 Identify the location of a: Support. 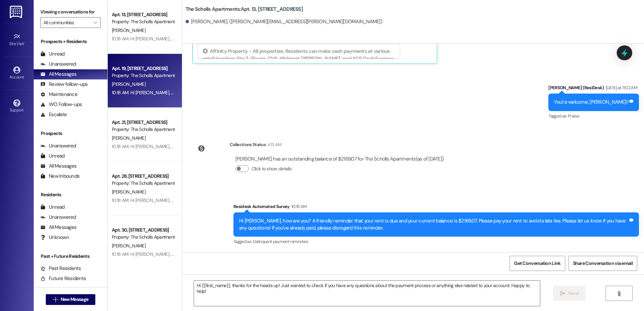
(17, 106).